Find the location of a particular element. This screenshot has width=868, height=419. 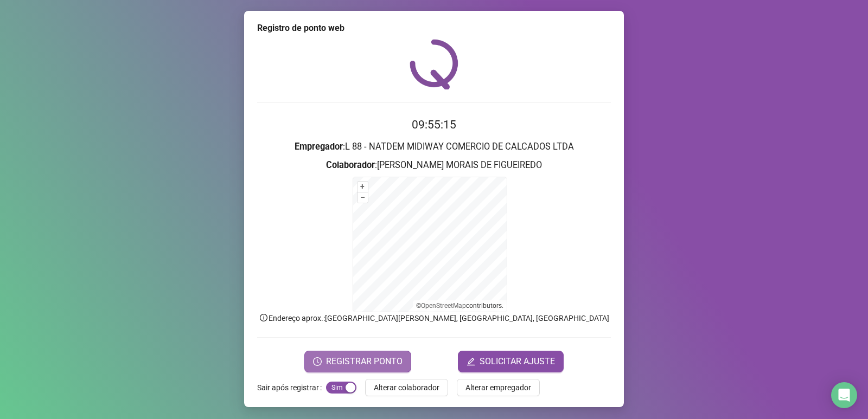

h3: : L 88 - NATDEM MIDIWAY COMERCIO DE CALCADOS LTDA is located at coordinates (434, 147).